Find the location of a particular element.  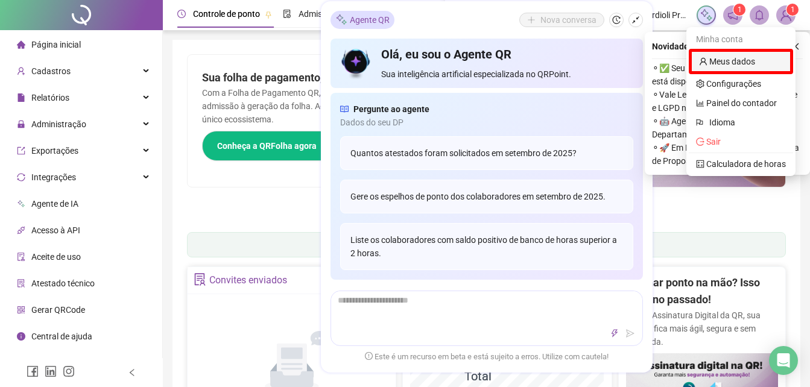

span: api is located at coordinates (21, 230).